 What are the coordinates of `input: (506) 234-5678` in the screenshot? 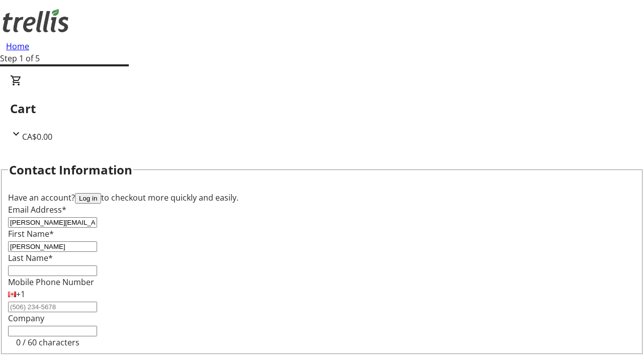 It's located at (52, 307).